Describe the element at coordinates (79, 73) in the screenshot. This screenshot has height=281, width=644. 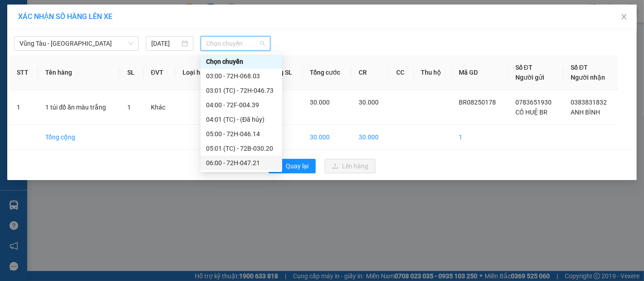
I see `th: Tên hàng` at that location.